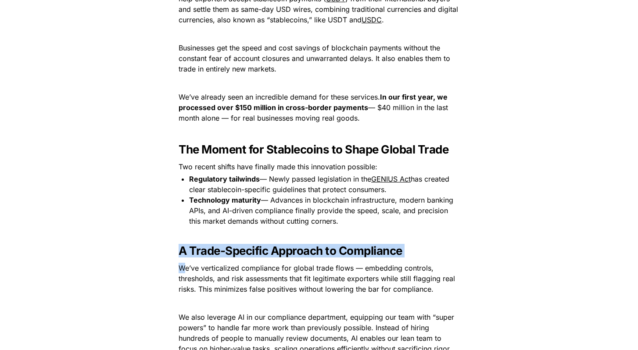 Image resolution: width=638 pixels, height=350 pixels. What do you see at coordinates (322, 211) in the screenshot?
I see `span: — Advances in blockchain infrastructure, modern banking APIs, and AI-driven compliance finally pr...` at bounding box center [322, 211].